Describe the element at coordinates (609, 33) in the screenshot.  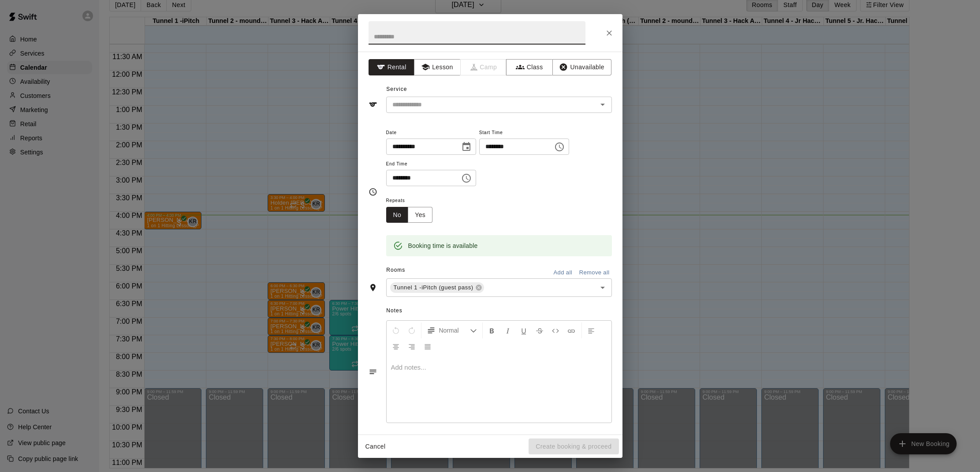
I see `button: Close` at that location.